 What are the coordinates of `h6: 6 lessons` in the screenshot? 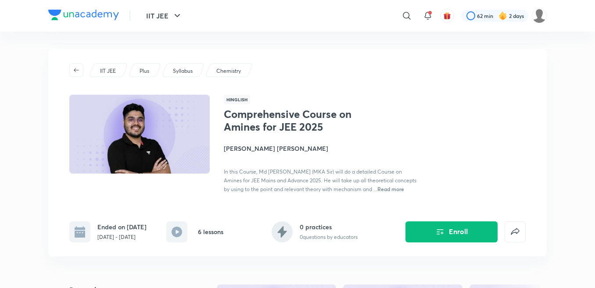 It's located at (211, 232).